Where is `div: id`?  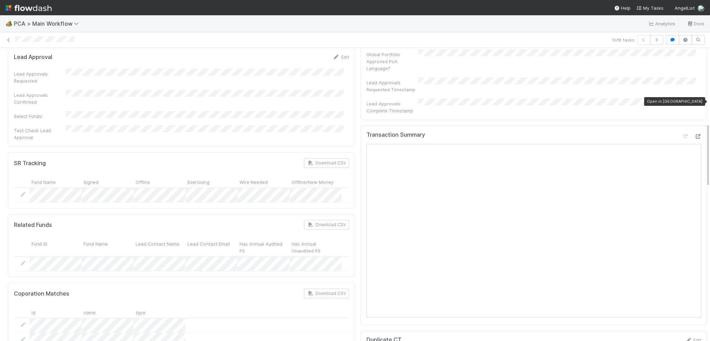 div: id is located at coordinates (55, 312).